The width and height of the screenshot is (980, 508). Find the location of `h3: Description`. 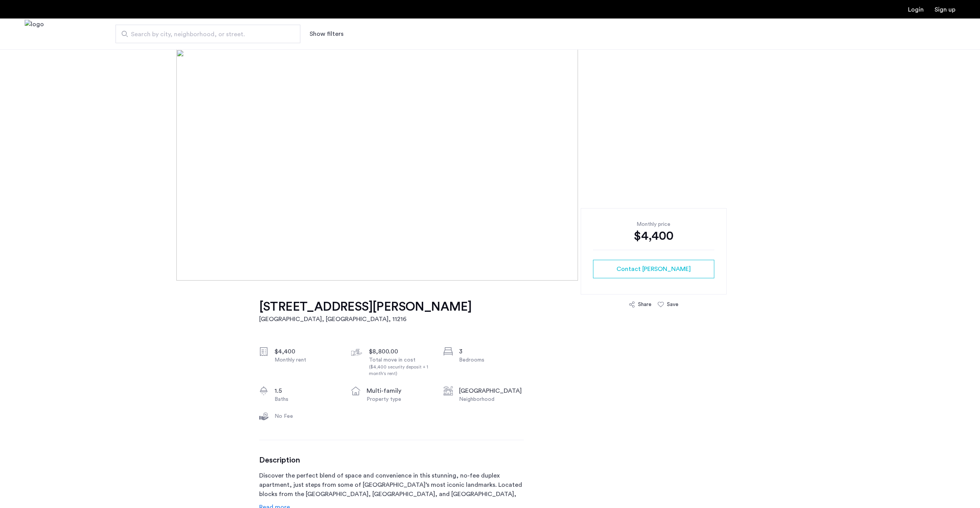

h3: Description is located at coordinates (392, 459).